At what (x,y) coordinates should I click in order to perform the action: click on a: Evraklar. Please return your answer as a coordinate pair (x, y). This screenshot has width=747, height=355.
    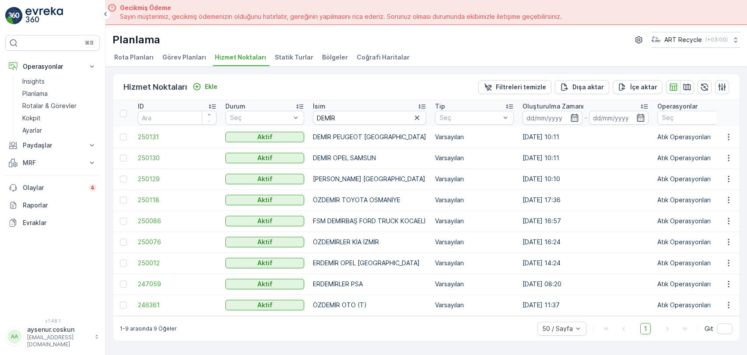
    Looking at the image, I should click on (53, 223).